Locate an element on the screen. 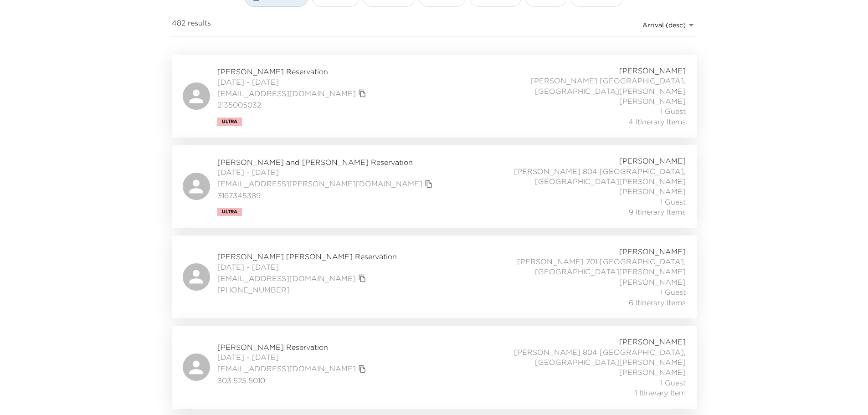 Image resolution: width=868 pixels, height=415 pixels. span: 1 Itinerary Item is located at coordinates (660, 392).